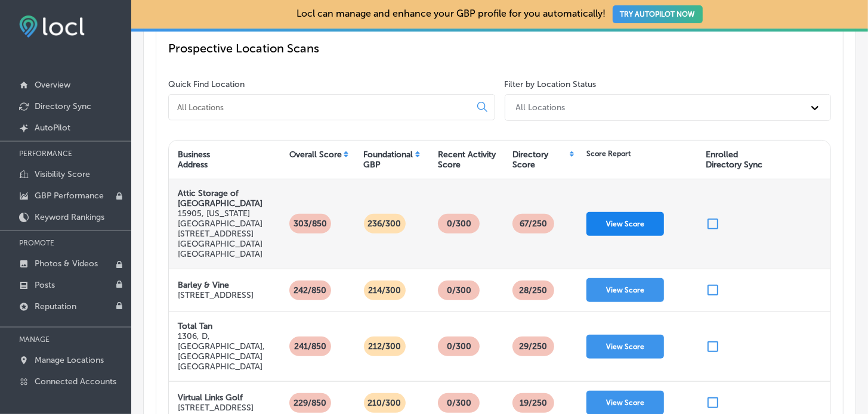 Image resolution: width=868 pixels, height=414 pixels. What do you see at coordinates (310, 290) in the screenshot?
I see `p: 242/850` at bounding box center [310, 290].